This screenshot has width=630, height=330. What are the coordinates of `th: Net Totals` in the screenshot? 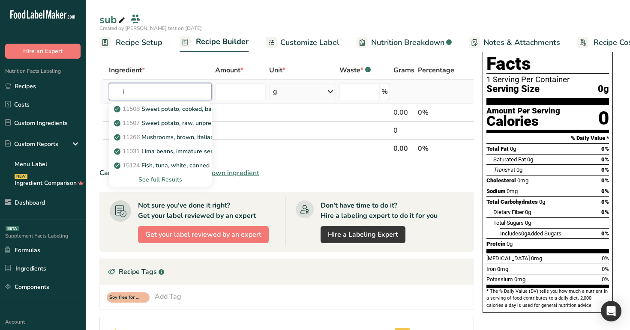 It's located at (249, 148).